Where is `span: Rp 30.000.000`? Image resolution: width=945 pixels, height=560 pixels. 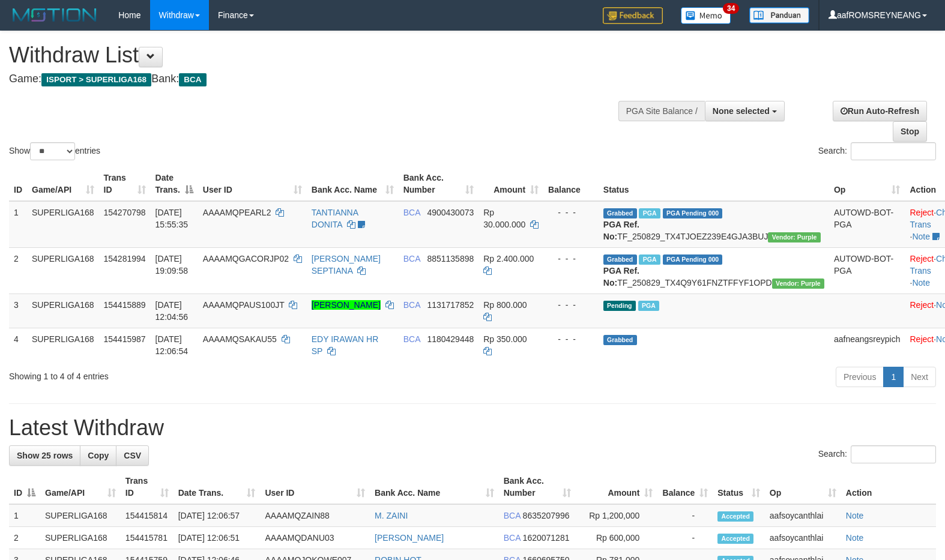
span: Rp 30.000.000 is located at coordinates (505, 219).